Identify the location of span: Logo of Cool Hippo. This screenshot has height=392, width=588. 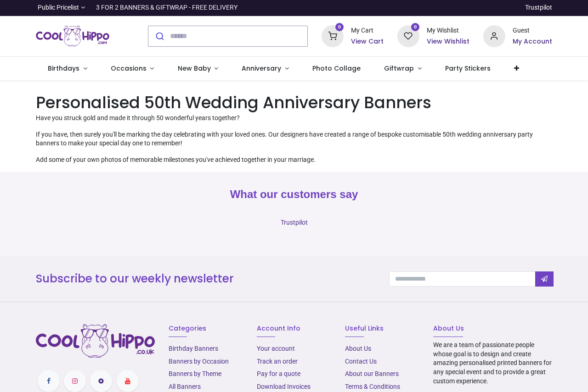
(73, 36).